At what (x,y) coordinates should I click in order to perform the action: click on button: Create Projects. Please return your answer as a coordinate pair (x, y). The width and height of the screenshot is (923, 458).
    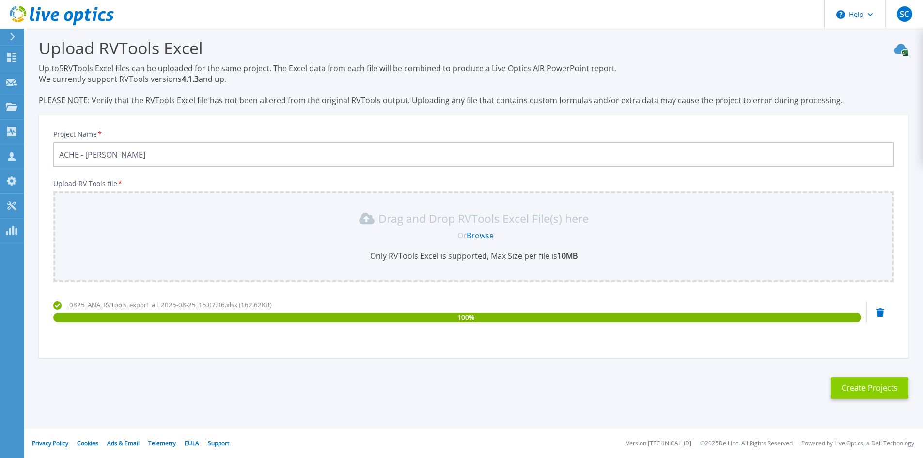
    Looking at the image, I should click on (870, 388).